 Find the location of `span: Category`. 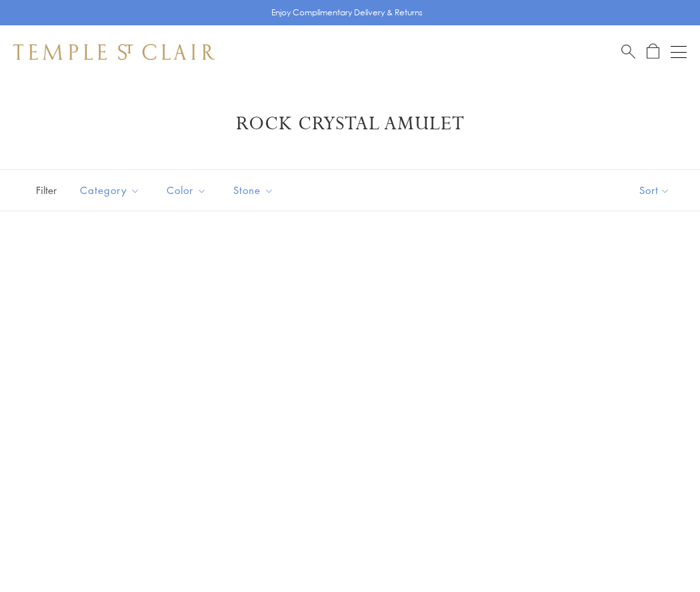

span: Category is located at coordinates (111, 190).